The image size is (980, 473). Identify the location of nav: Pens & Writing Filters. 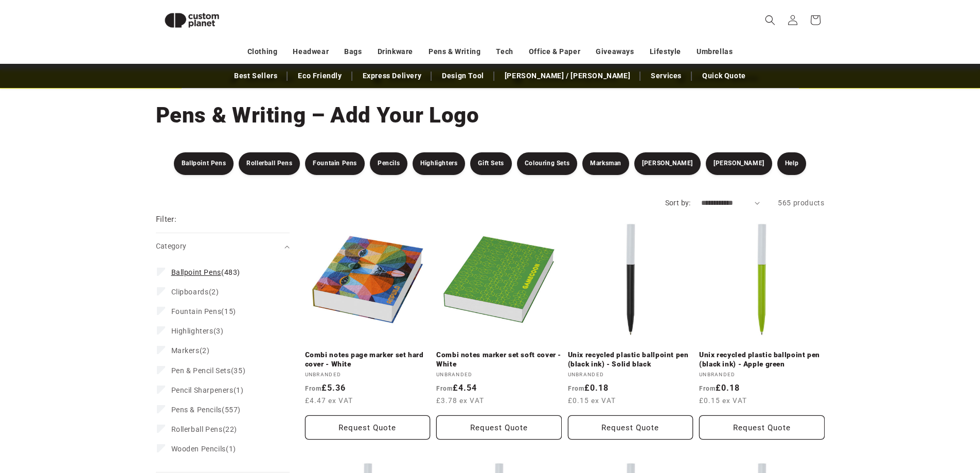
(490, 164).